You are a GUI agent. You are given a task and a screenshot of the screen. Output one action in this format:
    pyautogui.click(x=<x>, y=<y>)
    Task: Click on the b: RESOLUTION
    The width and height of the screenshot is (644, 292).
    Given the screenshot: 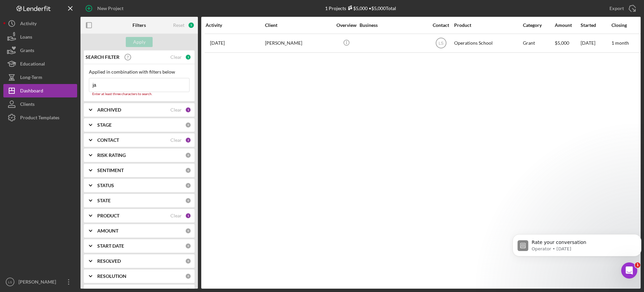 What is the action you would take?
    pyautogui.click(x=112, y=276)
    